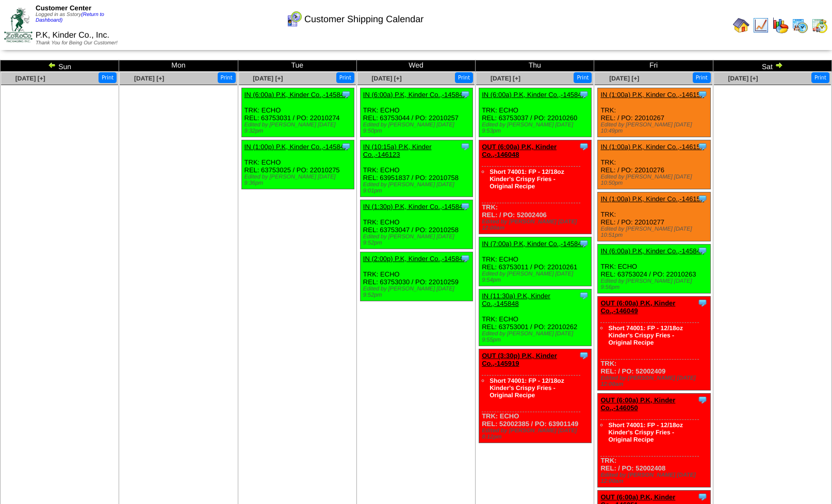  What do you see at coordinates (416, 169) in the screenshot?
I see `div: TRK: ECHO REL: 63951837 / PO: 22010758` at bounding box center [416, 169].